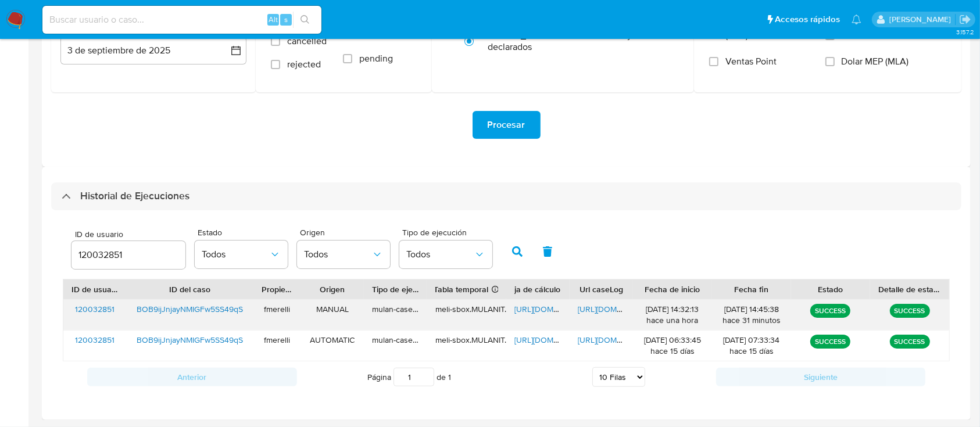 This screenshot has height=427, width=980. What do you see at coordinates (965, 32) in the screenshot?
I see `span: 3.157.2` at bounding box center [965, 32].